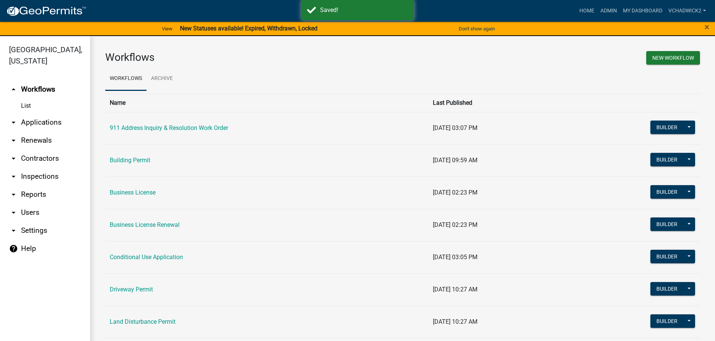 This screenshot has height=341, width=715. Describe the element at coordinates (167, 29) in the screenshot. I see `a: View` at that location.